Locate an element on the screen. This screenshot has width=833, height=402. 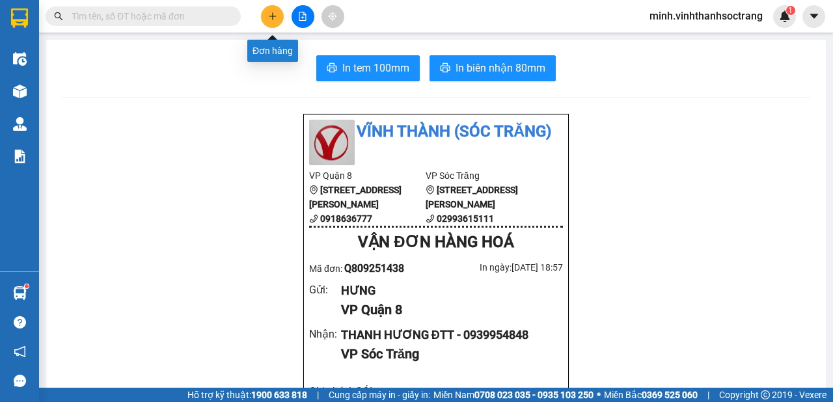
div: VP Sóc Trăng is located at coordinates (447, 354).